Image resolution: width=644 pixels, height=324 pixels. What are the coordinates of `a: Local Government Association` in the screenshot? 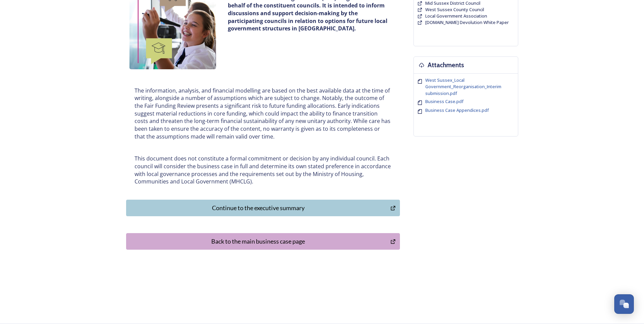 It's located at (456, 16).